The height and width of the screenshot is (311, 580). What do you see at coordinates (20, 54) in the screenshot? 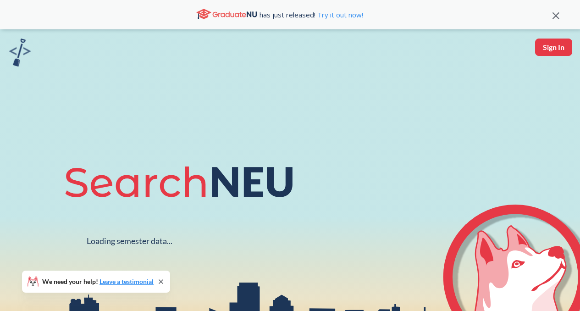
I see `a: sandbox logo` at bounding box center [20, 54].